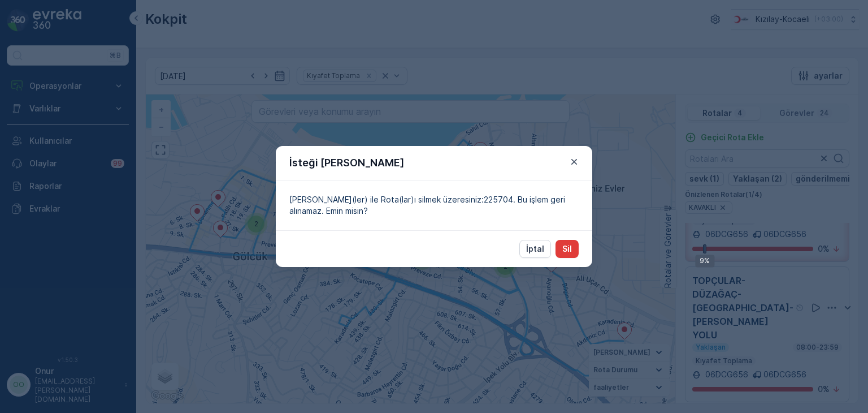 The image size is (868, 413). I want to click on p: İptal, so click(535, 249).